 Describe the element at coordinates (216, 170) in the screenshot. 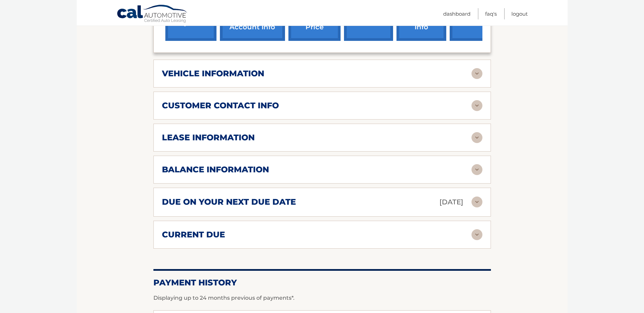

I see `h2: balance information` at that location.